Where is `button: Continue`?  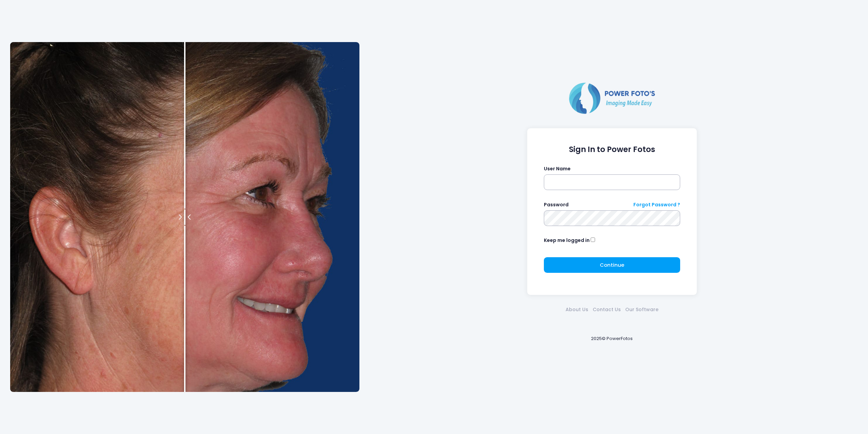 button: Continue is located at coordinates (612, 265).